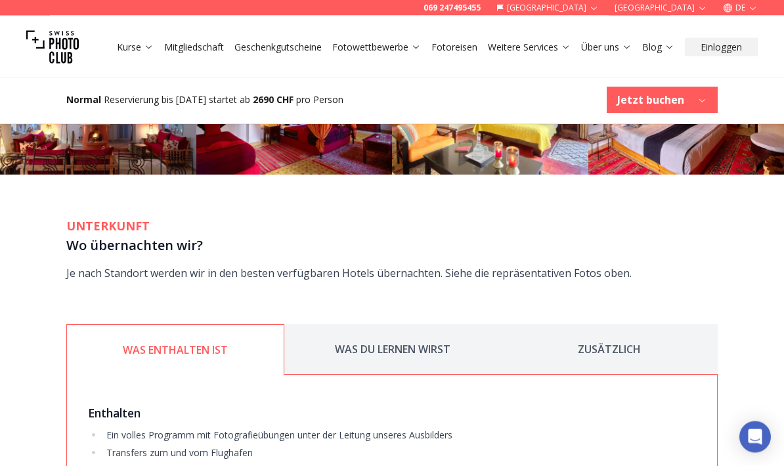 The width and height of the screenshot is (784, 466). What do you see at coordinates (83, 99) in the screenshot?
I see `b: Normal` at bounding box center [83, 99].